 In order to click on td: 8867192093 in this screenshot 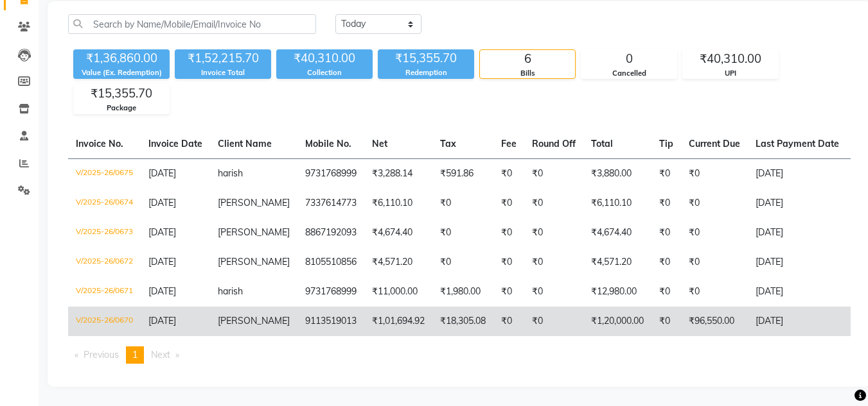, I will do `click(331, 233)`.